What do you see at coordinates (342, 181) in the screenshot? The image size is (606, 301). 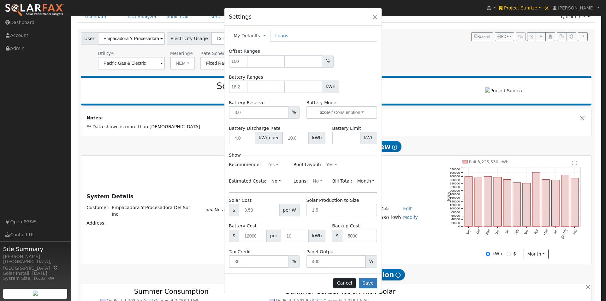 I see `span: Bill Total:` at bounding box center [342, 181].